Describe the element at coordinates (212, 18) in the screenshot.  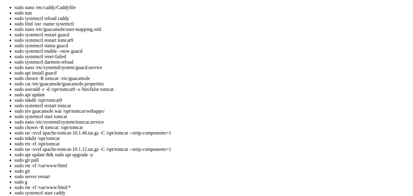
I see `li: sudo systemctl reload caddy` at that location.